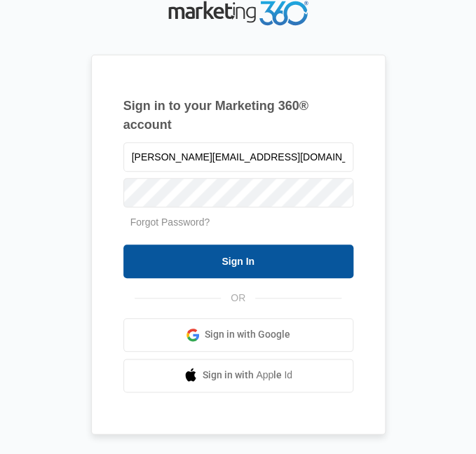 The height and width of the screenshot is (454, 476). What do you see at coordinates (239, 335) in the screenshot?
I see `a: Sign in with Google` at bounding box center [239, 335].